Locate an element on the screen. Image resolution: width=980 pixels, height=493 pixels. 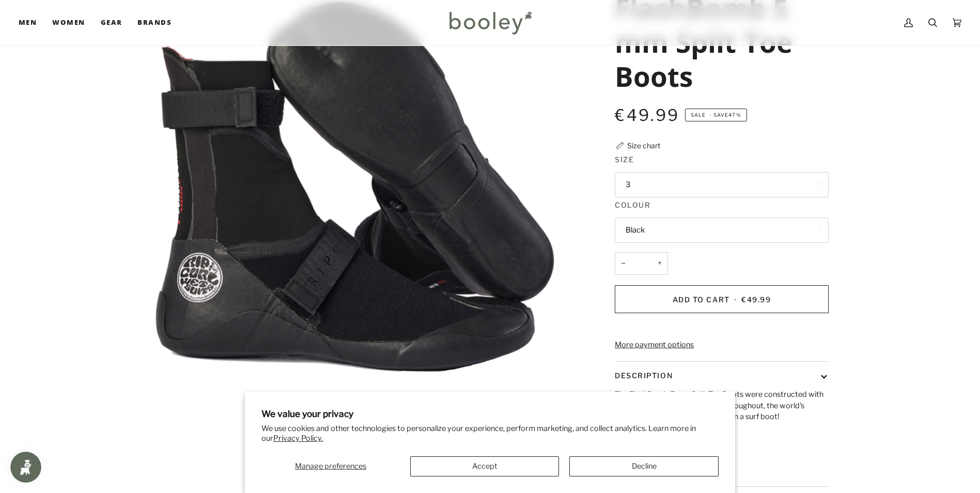
span: Sale is located at coordinates (698, 115).